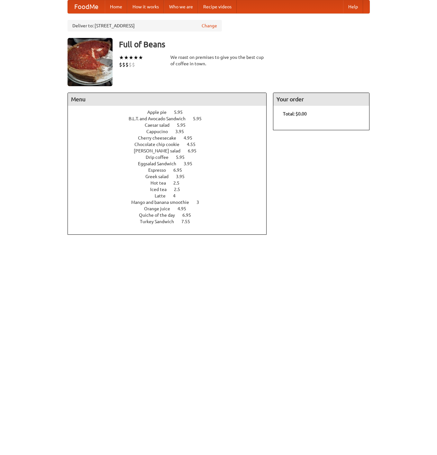 The image size is (437, 455). I want to click on span: Turkey Sandwich, so click(160, 222).